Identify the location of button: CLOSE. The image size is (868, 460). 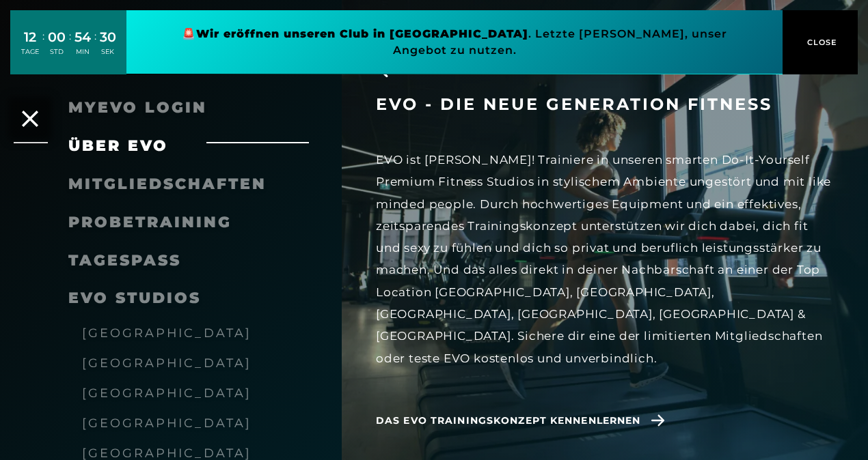
(820, 42).